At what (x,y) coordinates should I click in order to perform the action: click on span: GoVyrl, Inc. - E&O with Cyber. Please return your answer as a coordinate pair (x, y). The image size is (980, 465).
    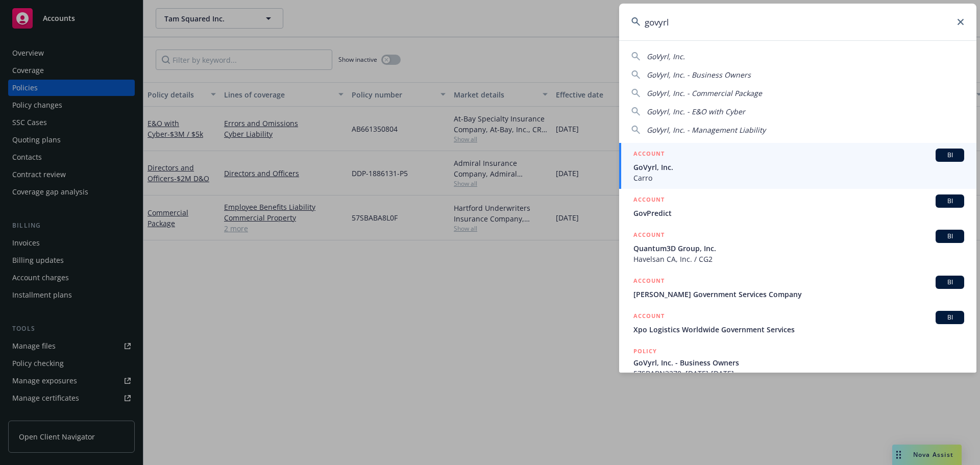
    Looking at the image, I should click on (695, 111).